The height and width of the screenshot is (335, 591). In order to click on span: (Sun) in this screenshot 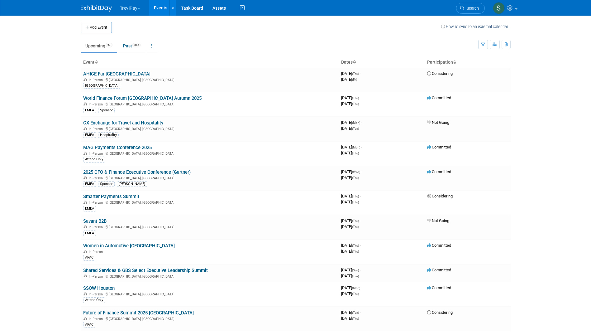, I will do `click(356, 270)`.